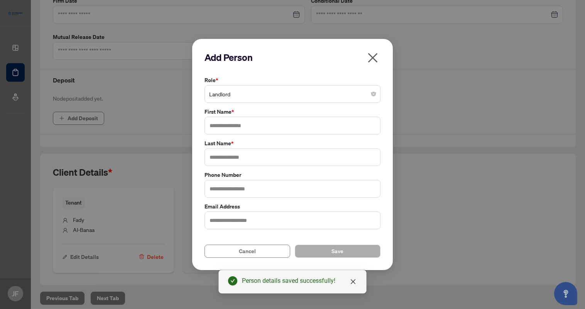 Image resolution: width=585 pixels, height=309 pixels. What do you see at coordinates (292, 143) in the screenshot?
I see `label: Last Name` at bounding box center [292, 143].